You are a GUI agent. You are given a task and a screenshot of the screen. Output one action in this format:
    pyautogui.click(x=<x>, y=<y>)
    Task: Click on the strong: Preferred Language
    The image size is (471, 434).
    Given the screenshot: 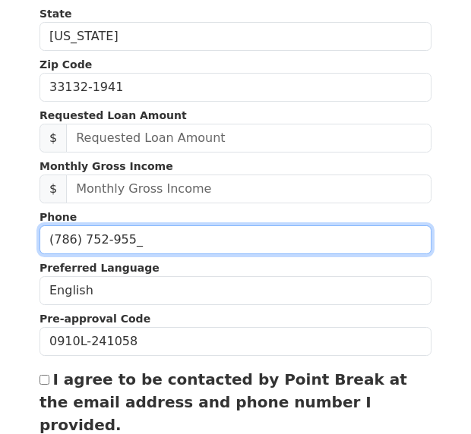 What is the action you would take?
    pyautogui.click(x=99, y=268)
    